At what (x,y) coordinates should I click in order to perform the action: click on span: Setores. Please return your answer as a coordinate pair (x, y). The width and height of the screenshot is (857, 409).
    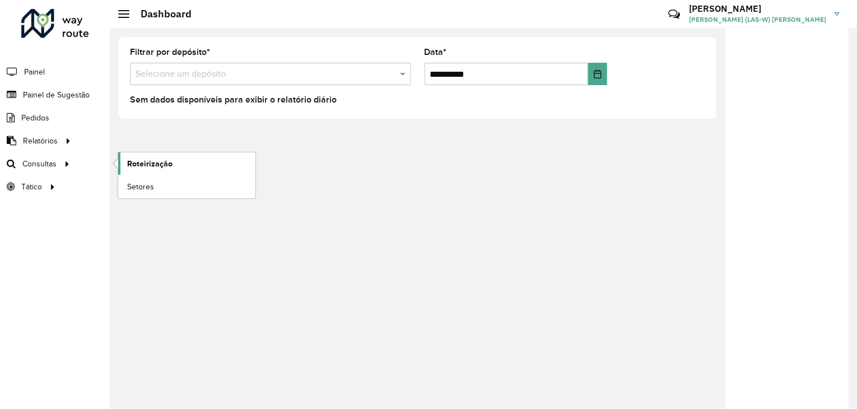
    Looking at the image, I should click on (141, 186).